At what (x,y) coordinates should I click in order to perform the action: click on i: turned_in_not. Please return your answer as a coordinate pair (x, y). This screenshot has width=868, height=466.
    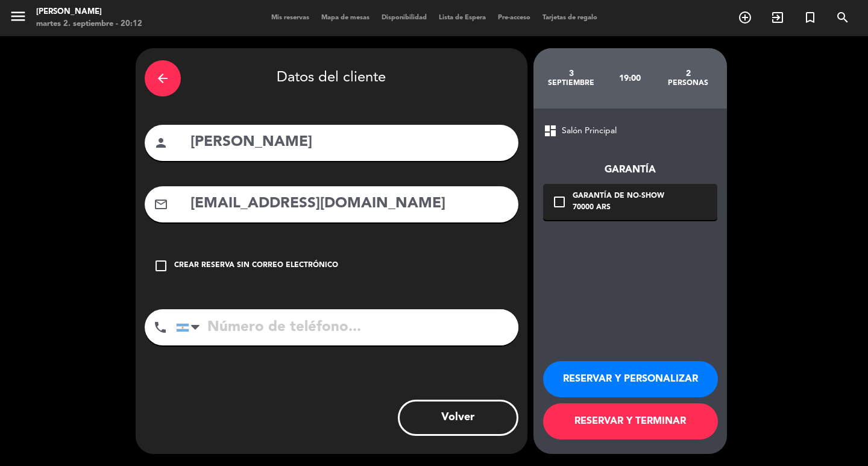
    Looking at the image, I should click on (810, 18).